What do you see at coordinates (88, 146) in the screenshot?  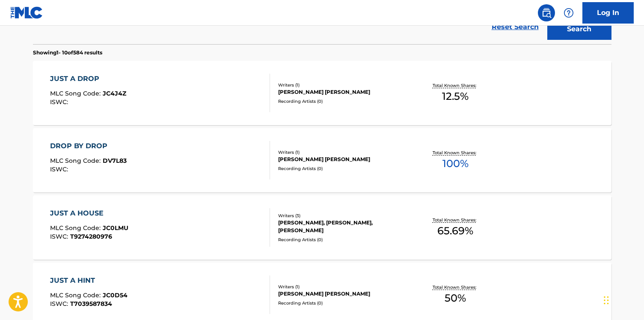 I see `div: DROP BY DROP` at bounding box center [88, 146].